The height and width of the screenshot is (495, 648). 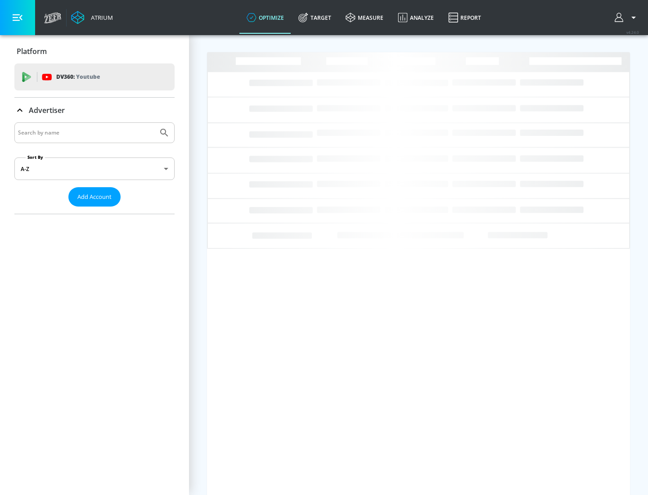 I want to click on p: DV360:, so click(x=78, y=77).